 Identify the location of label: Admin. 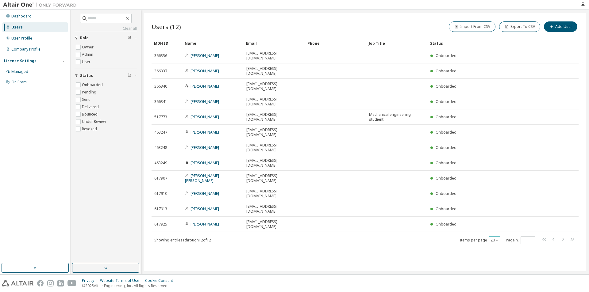
(88, 55).